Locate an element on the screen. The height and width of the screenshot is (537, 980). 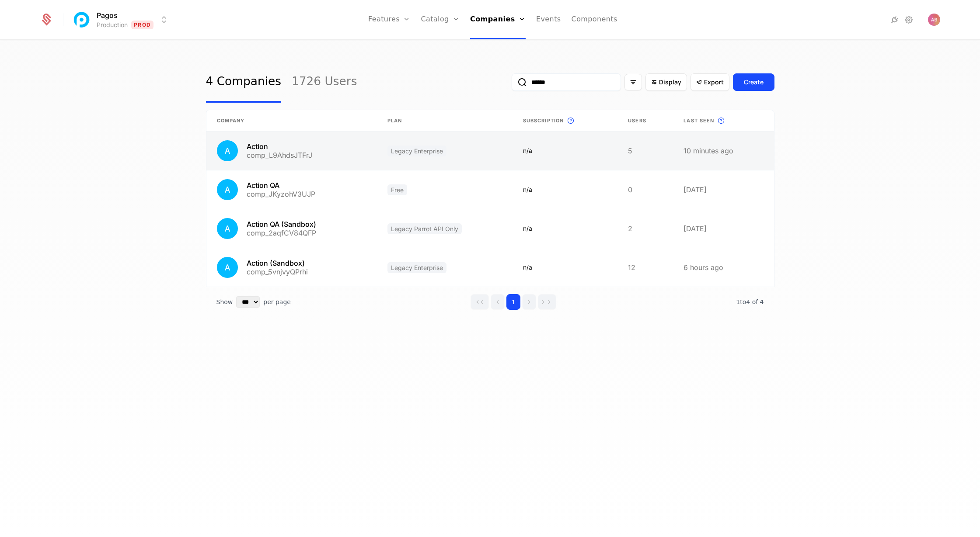
button: Go to last page is located at coordinates (547, 302).